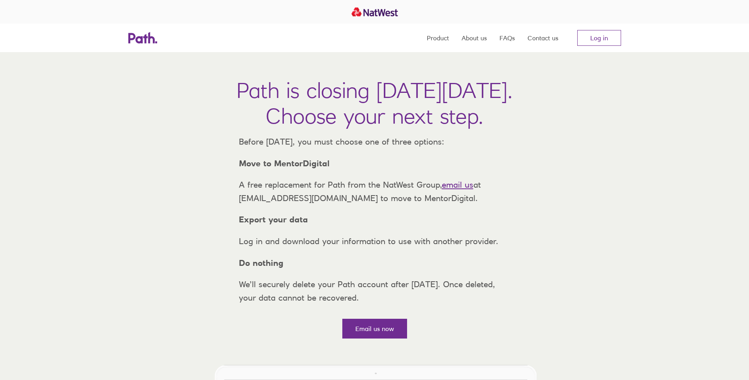  I want to click on p: Log in and download your information to use with another provider., so click(375, 241).